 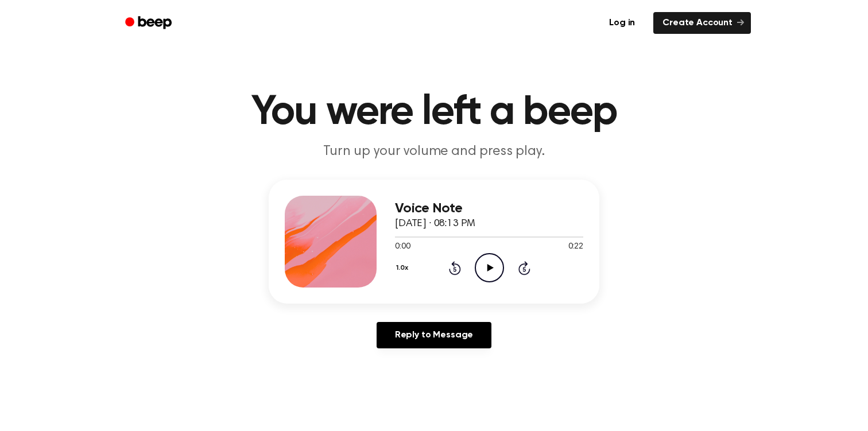 What do you see at coordinates (402, 247) in the screenshot?
I see `span: 0:00` at bounding box center [402, 247].